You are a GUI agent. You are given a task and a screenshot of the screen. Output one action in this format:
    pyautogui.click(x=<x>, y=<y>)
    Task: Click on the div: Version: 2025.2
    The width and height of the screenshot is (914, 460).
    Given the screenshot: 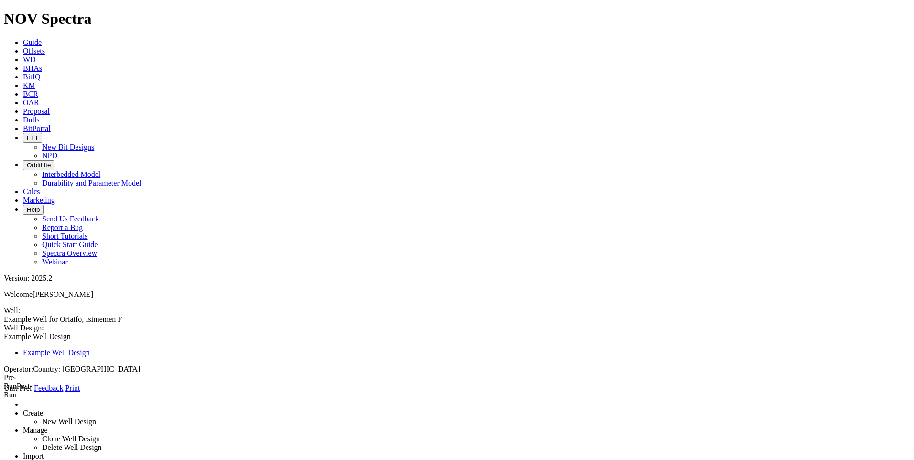 What is the action you would take?
    pyautogui.click(x=457, y=278)
    